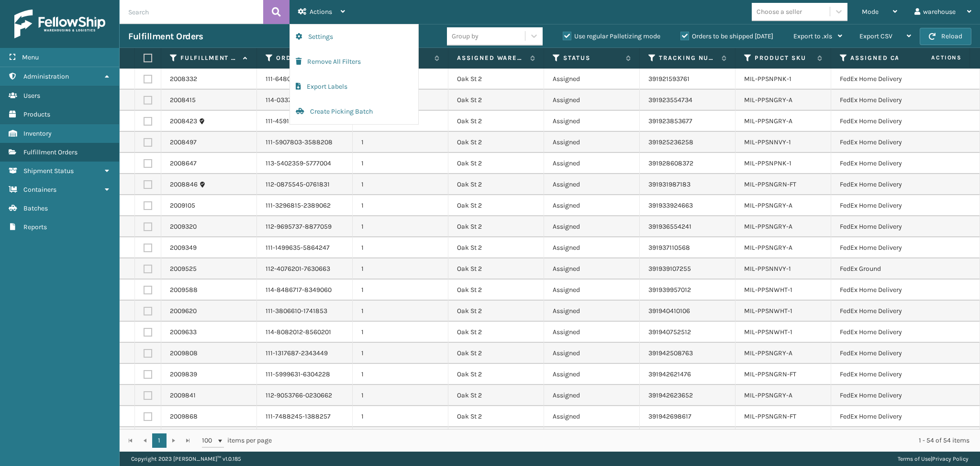 This screenshot has height=466, width=980. I want to click on button: Reload, so click(946, 37).